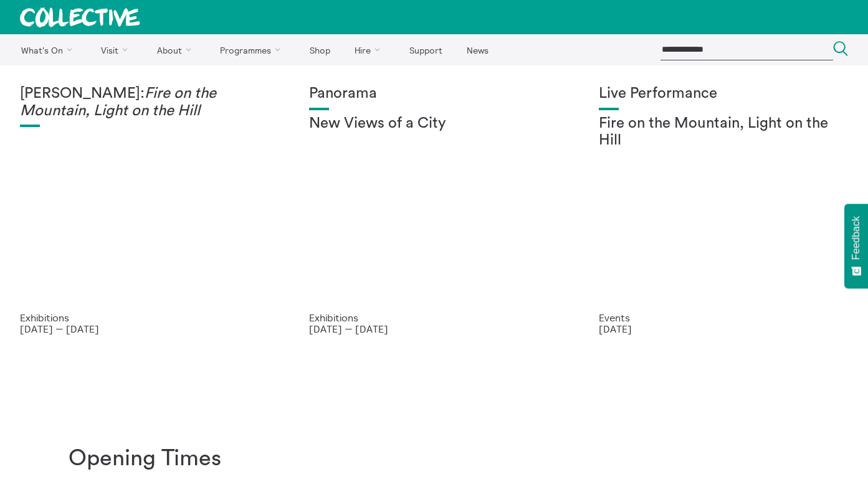 This screenshot has height=492, width=868. Describe the element at coordinates (856, 238) in the screenshot. I see `span: Feedback` at that location.